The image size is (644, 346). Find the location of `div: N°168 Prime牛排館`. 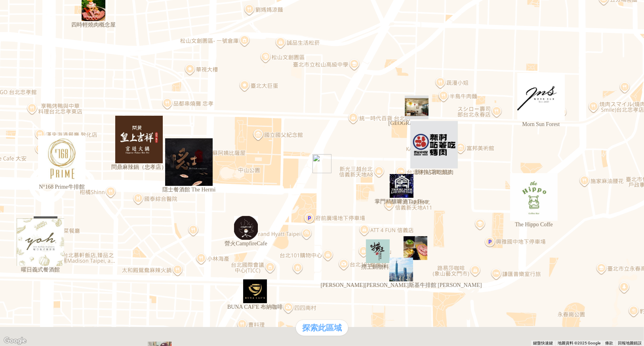

div: N°168 Prime牛排館 is located at coordinates (62, 160).